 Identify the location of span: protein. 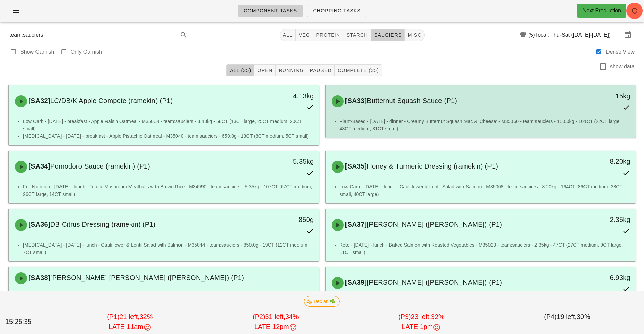
(328, 35).